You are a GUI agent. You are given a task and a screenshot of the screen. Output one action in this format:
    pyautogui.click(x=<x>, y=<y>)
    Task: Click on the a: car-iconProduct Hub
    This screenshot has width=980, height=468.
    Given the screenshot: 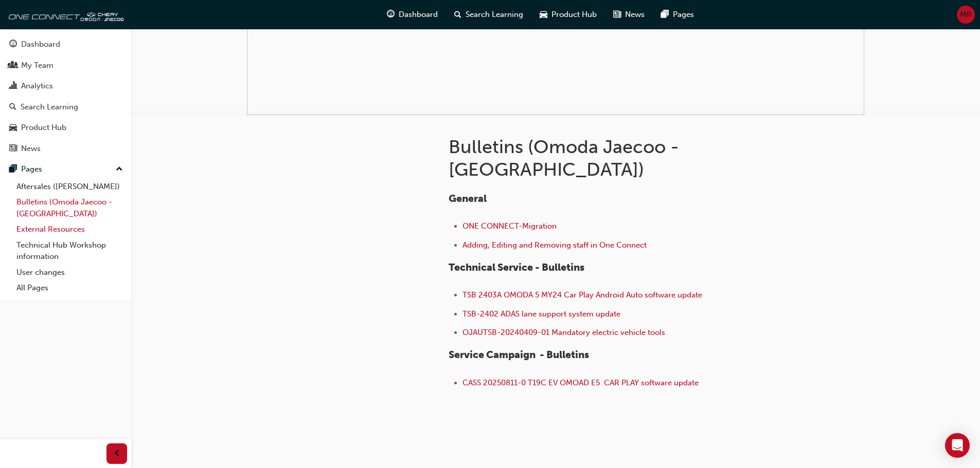 What is the action you would take?
    pyautogui.click(x=568, y=15)
    